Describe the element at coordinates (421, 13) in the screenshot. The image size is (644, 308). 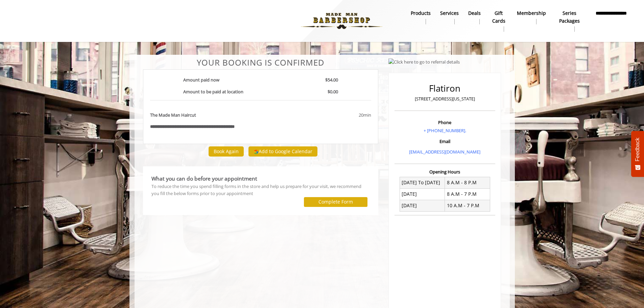
I see `b: products` at that location.